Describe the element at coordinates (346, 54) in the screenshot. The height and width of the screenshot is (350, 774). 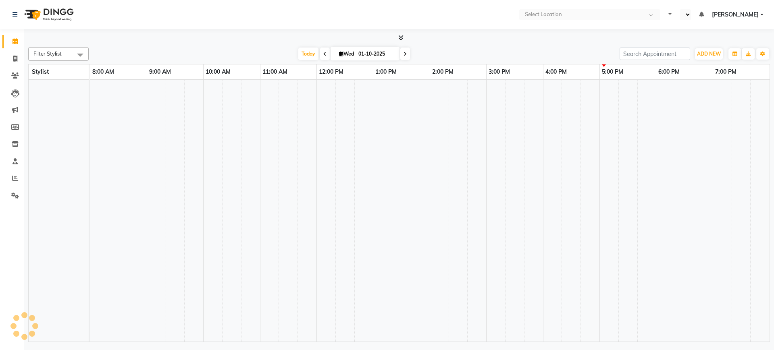
I see `span: Wed` at that location.